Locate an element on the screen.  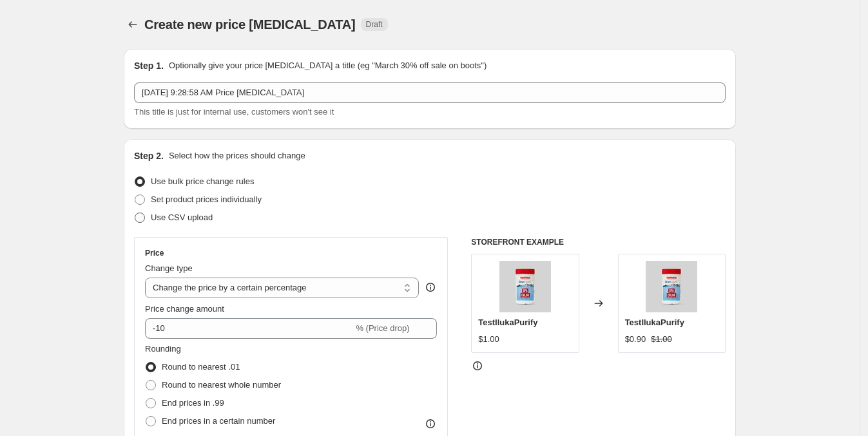
span: End prices in a certain number is located at coordinates (219, 421).